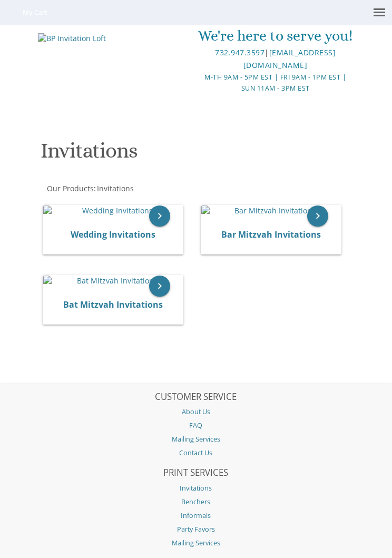 This screenshot has width=392, height=558. I want to click on a: Informals, so click(196, 515).